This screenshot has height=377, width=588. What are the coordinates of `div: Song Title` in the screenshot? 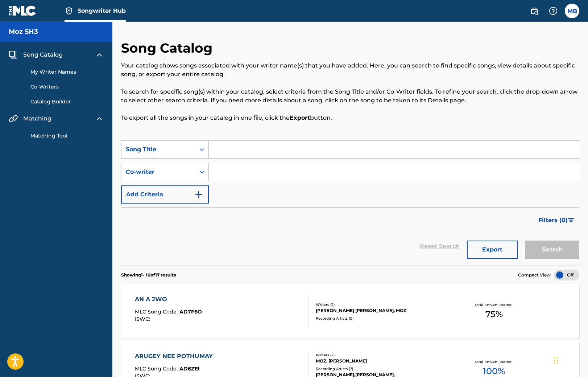 It's located at (158, 150).